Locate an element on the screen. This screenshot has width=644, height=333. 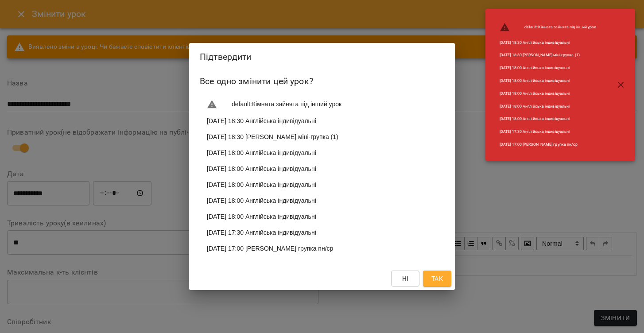
h2: Підтвердити is located at coordinates (322, 56).